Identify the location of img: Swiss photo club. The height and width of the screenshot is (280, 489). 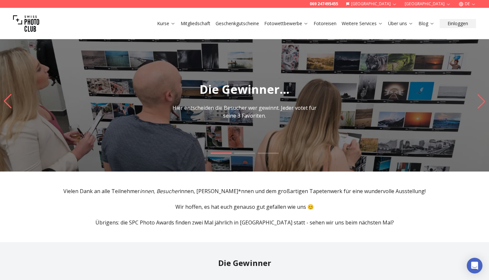
(26, 24).